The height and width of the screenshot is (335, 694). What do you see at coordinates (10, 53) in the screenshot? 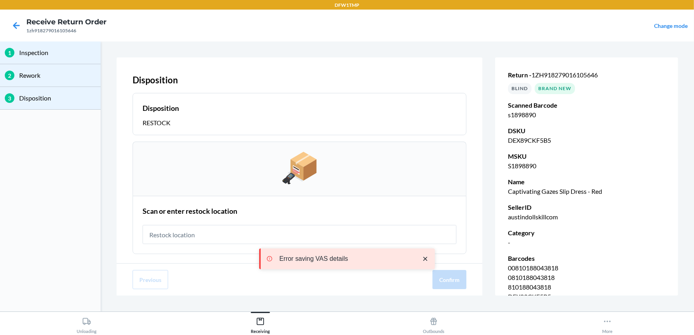
I see `div: 1` at bounding box center [10, 53].